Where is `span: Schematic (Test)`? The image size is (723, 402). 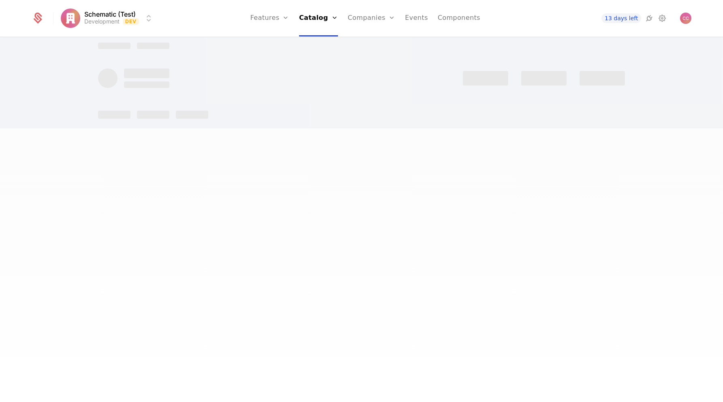
span: Schematic (Test) is located at coordinates (110, 14).